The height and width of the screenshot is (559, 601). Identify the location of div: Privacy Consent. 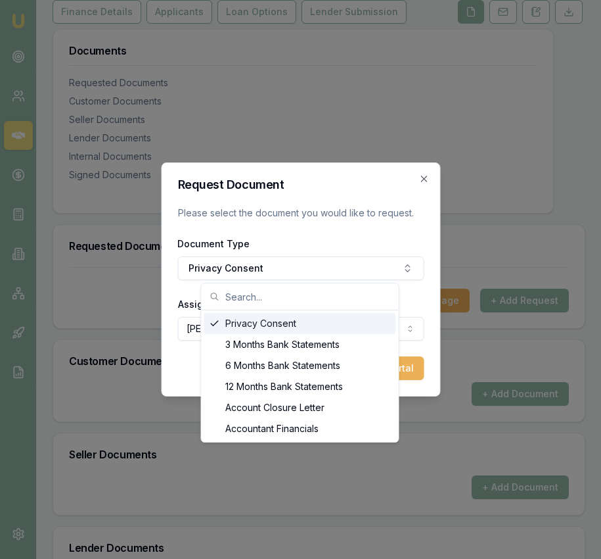
(300, 323).